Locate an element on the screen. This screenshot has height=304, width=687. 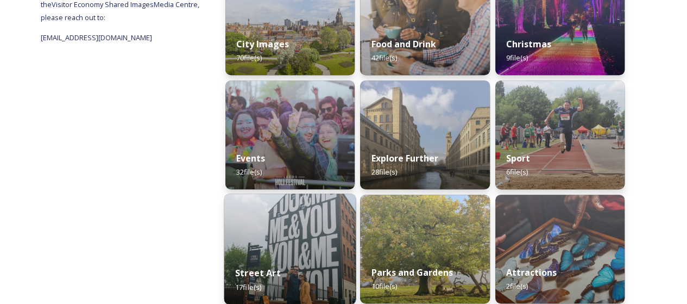
img: f6fc121b-1be0-45d6-a8fd-73235254150c.jpg is located at coordinates (560, 249).